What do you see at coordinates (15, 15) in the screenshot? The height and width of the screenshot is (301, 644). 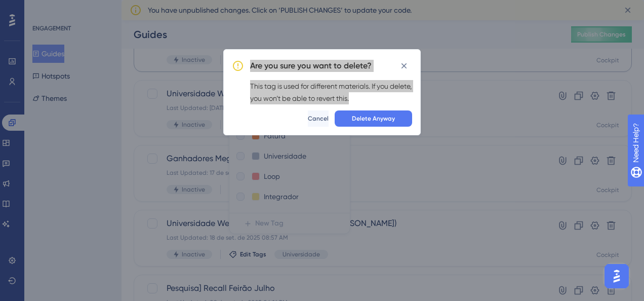 I see `button: Open AI Assistant Launcher` at bounding box center [15, 15].